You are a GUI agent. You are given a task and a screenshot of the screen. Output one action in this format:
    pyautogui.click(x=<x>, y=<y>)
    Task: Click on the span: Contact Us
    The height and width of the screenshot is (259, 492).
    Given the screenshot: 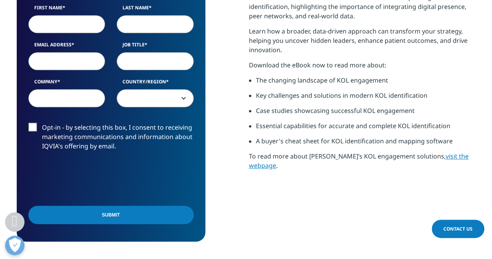 What is the action you would take?
    pyautogui.click(x=458, y=228)
    